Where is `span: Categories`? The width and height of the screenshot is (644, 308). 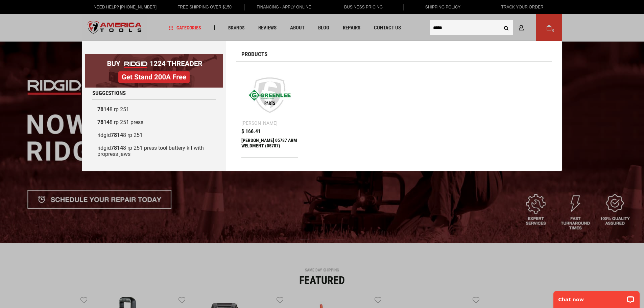 span: Categories is located at coordinates (185, 28).